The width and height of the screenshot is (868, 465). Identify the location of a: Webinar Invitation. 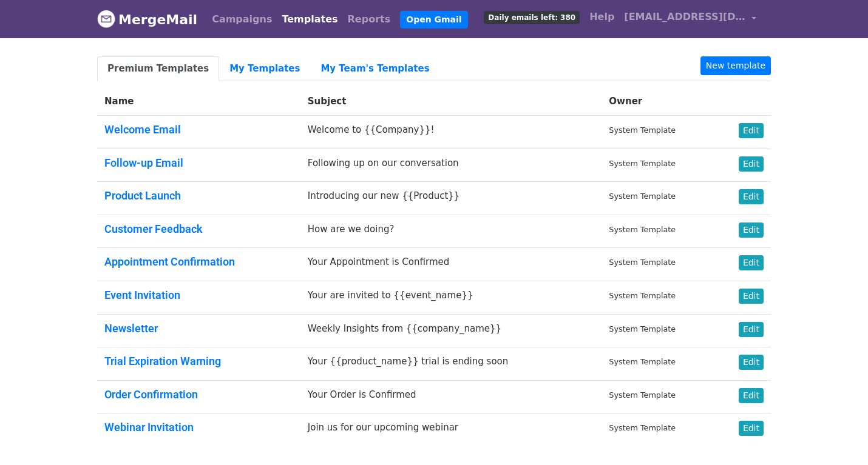
(149, 427).